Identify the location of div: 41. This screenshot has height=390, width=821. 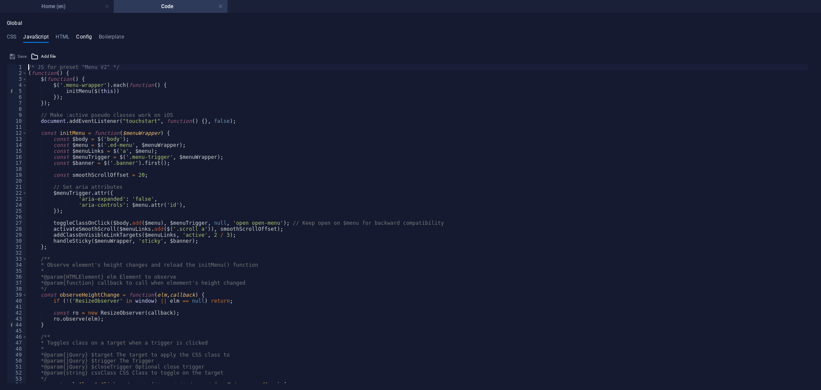
(17, 307).